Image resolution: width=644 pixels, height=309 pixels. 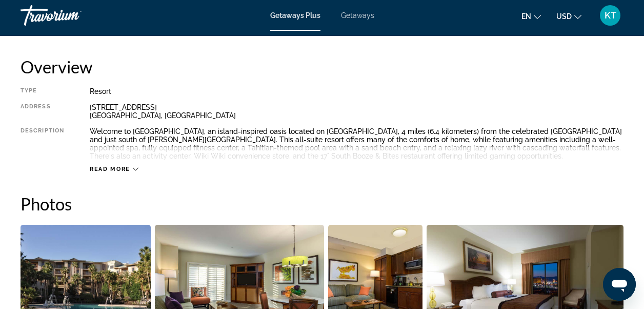 What do you see at coordinates (322, 66) in the screenshot?
I see `h2: Overview` at bounding box center [322, 66].